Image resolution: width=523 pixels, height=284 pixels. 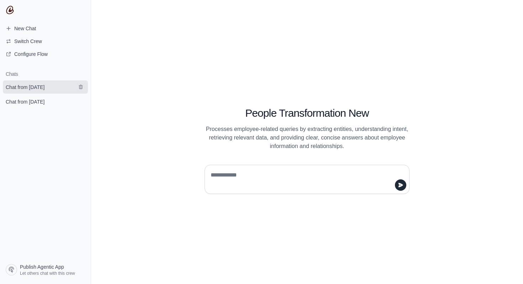 What do you see at coordinates (307, 113) in the screenshot?
I see `h1: People Transformation New` at bounding box center [307, 113].